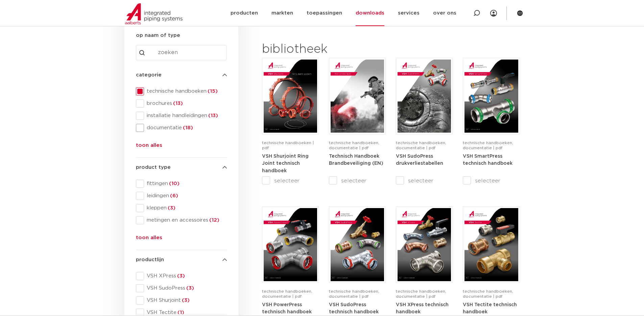  Describe the element at coordinates (420, 160) in the screenshot. I see `a: VSH SudoPress drukverliestabellen` at that location.